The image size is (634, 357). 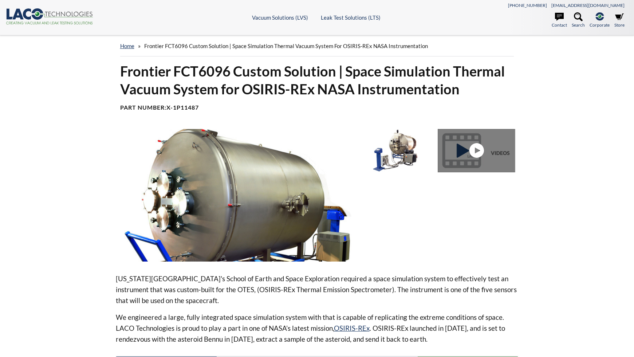 What do you see at coordinates (396, 150) in the screenshot?
I see `img: Rear view of large space simulation vacuum system with stainless steel cylindrical chamber, vacuu...` at bounding box center [396, 150].